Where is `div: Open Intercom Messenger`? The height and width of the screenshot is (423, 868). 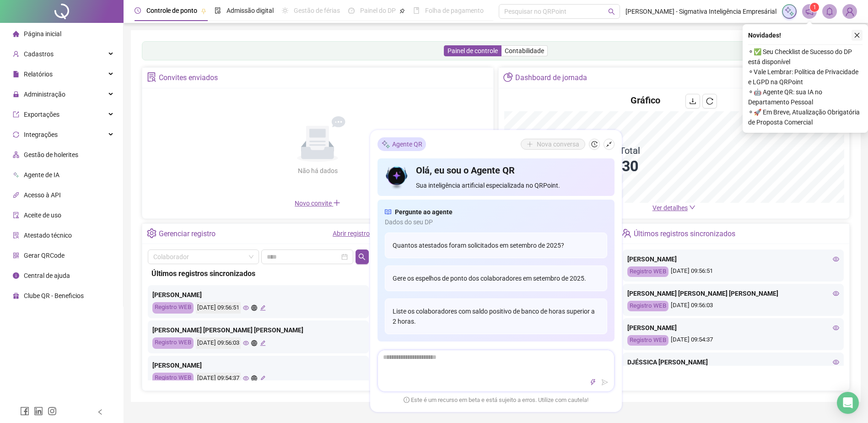
div: Open Intercom Messenger is located at coordinates (847, 403).